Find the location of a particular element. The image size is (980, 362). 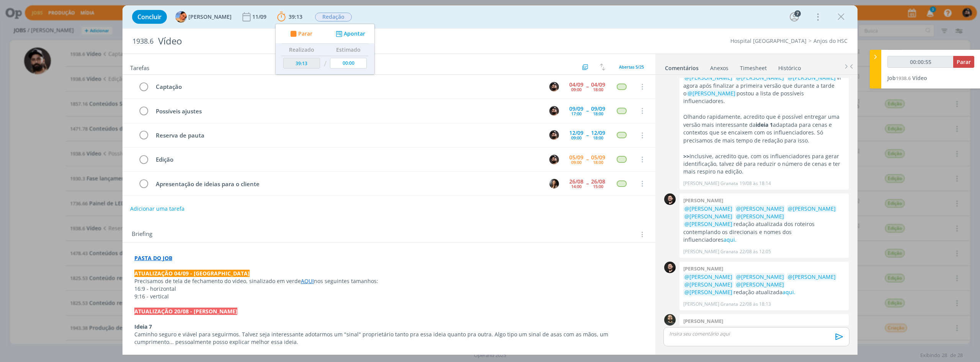

span: 22/08 às 18:13 is located at coordinates (755, 304).